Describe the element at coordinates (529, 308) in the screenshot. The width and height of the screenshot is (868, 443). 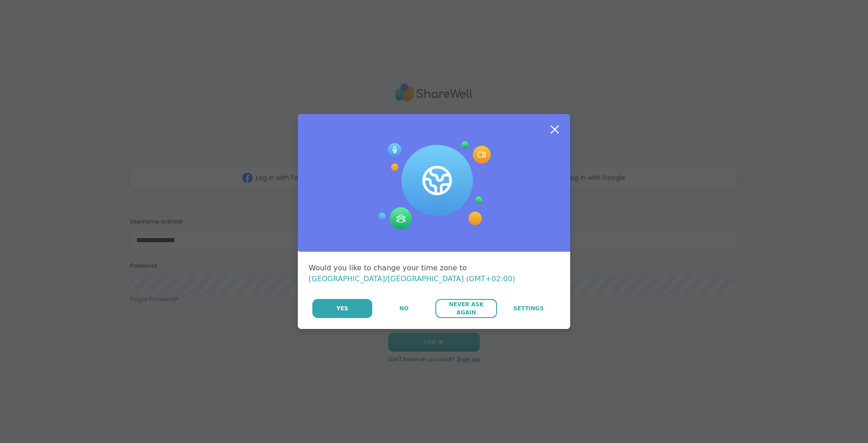
I see `a: Settings` at that location.